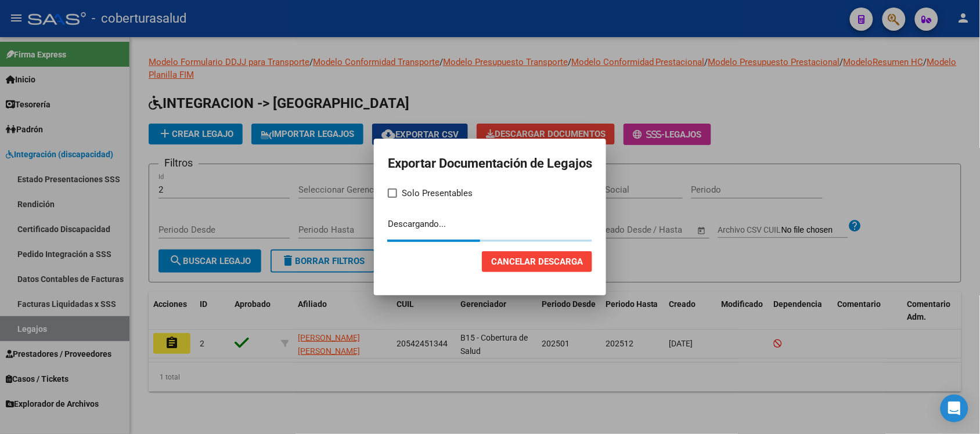 The width and height of the screenshot is (980, 434). I want to click on button: Cancelar Descarga, so click(537, 262).